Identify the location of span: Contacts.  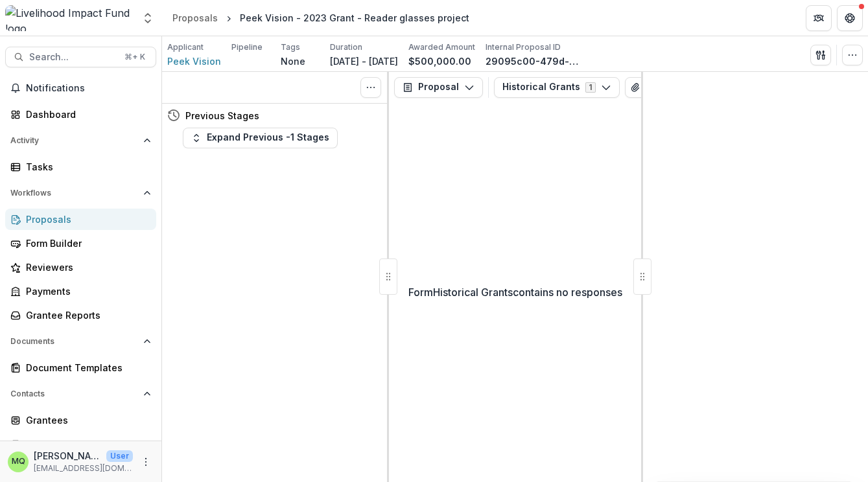
(74, 394).